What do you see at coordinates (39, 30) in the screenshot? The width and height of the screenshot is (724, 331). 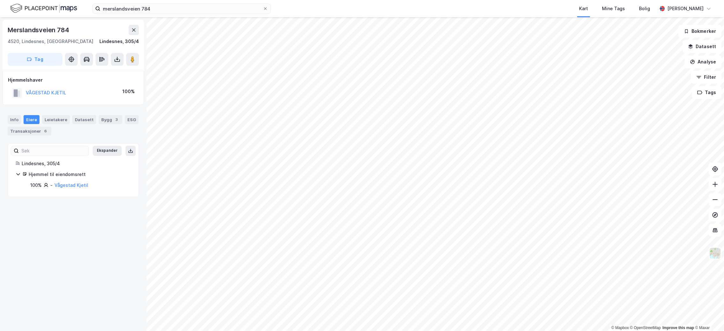 I see `div: Merslandsveien 784` at bounding box center [39, 30].